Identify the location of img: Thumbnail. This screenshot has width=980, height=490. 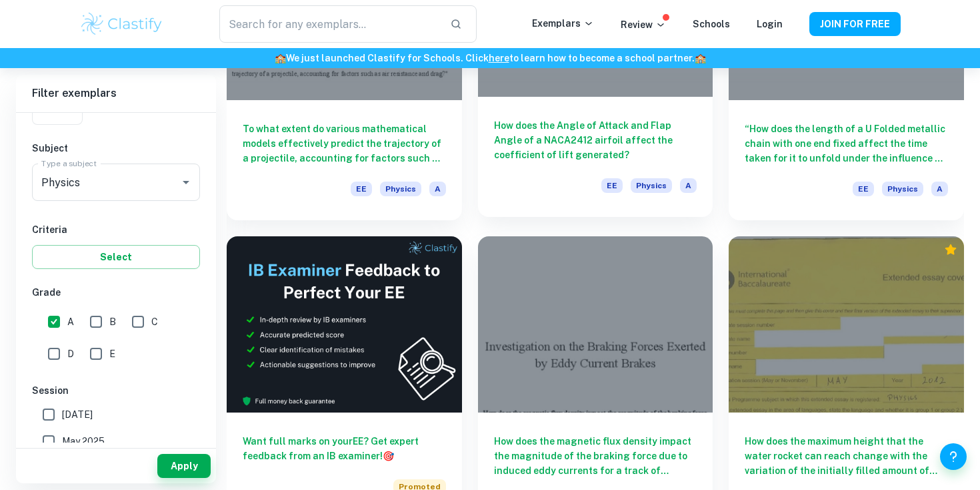
(344, 324).